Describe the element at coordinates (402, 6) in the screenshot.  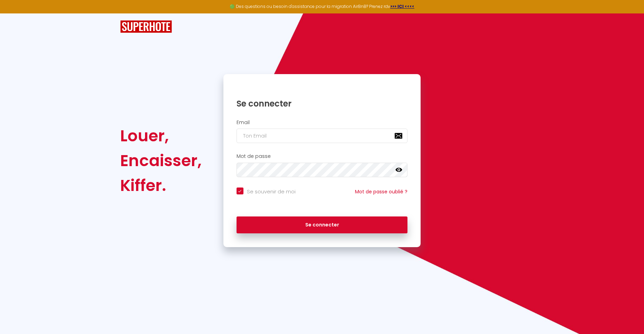
I see `a: >>> ICI <<<<` at that location.